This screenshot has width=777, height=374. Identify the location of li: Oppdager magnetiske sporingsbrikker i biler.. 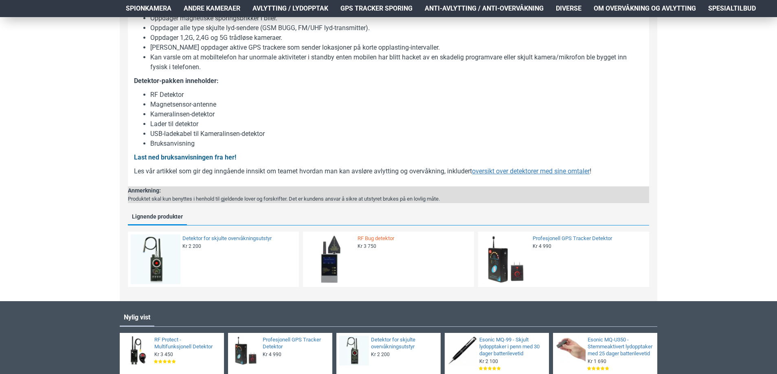
(397, 18).